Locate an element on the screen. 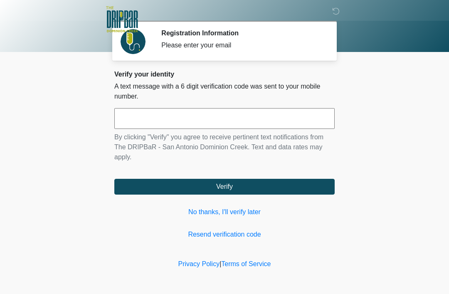  a: Privacy Policy is located at coordinates (199, 264).